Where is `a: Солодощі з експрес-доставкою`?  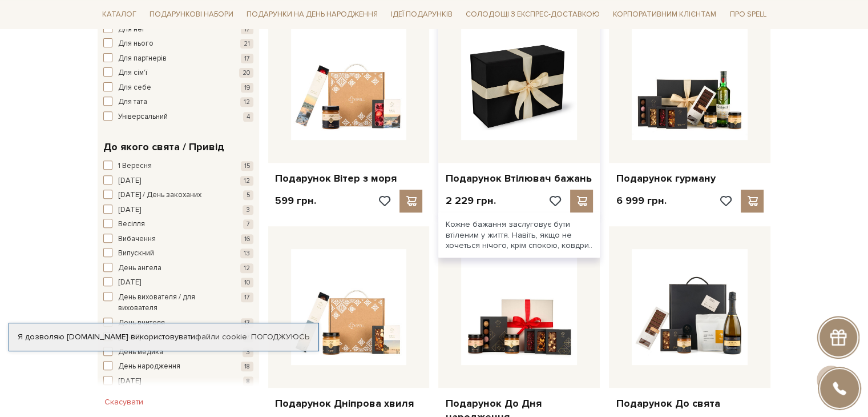
a: Солодощі з експрес-доставкою is located at coordinates (533, 14).